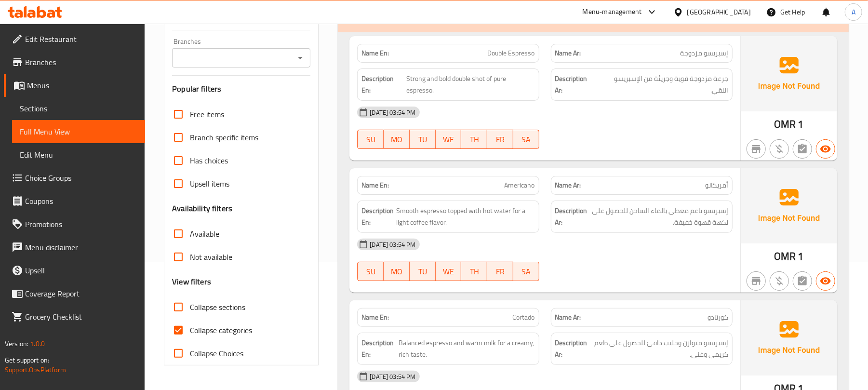 The width and height of the screenshot is (868, 390). Describe the element at coordinates (74, 224) in the screenshot. I see `a: Promotions` at that location.